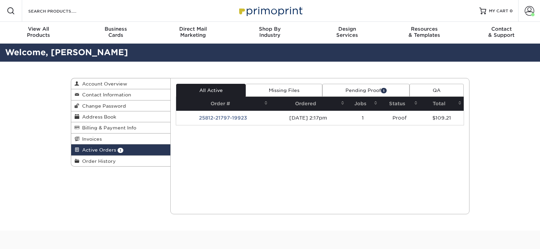 The width and height of the screenshot is (540, 249). I want to click on a: Pending Proof1, so click(366, 90).